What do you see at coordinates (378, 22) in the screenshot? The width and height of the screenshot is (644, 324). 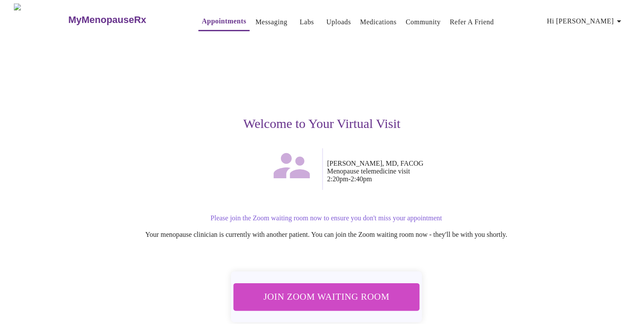 I see `a: Medications` at bounding box center [378, 22].